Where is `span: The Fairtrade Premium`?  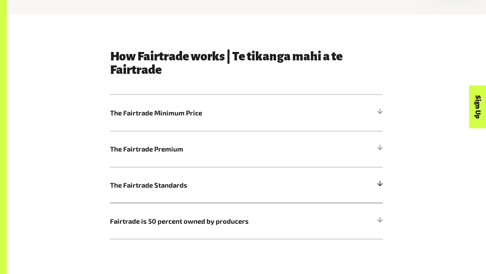 span: The Fairtrade Premium is located at coordinates (212, 149).